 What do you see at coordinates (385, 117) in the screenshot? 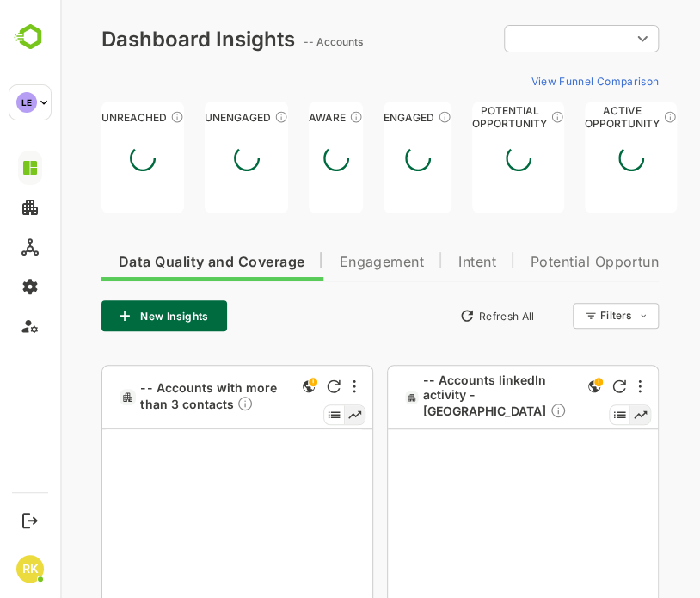
I see `div: These accounts are warm, further nurturing would qualify them to MQAs` at bounding box center [385, 117].